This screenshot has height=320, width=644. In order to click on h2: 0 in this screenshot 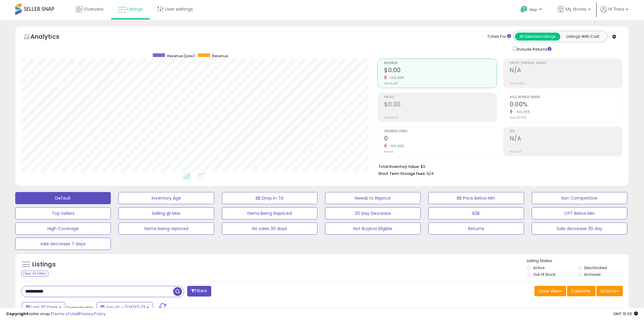, I will do `click(440, 139)`.